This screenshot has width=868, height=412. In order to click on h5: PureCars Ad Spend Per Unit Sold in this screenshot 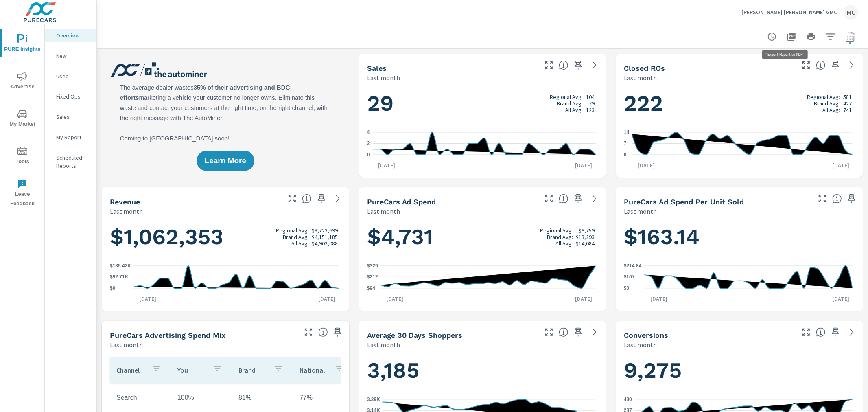, I will do `click(684, 202)`.